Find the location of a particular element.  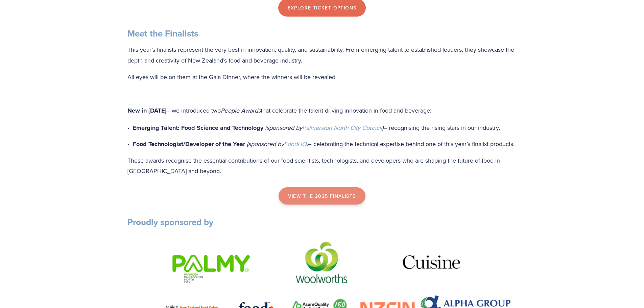

strong: Emerging Talent: Food Science and Technology is located at coordinates (198, 128).